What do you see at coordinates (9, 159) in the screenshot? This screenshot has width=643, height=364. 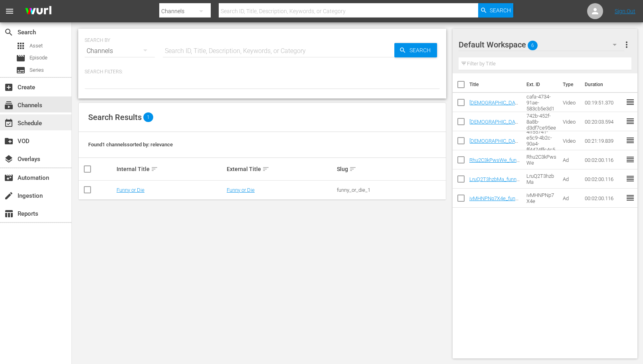 I see `span: Overlays` at bounding box center [9, 159].